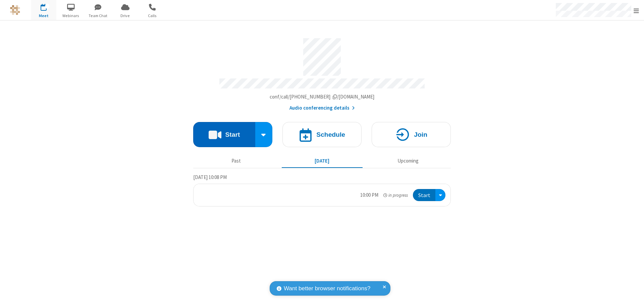 This screenshot has height=307, width=644. I want to click on button: Upcoming, so click(408, 161).